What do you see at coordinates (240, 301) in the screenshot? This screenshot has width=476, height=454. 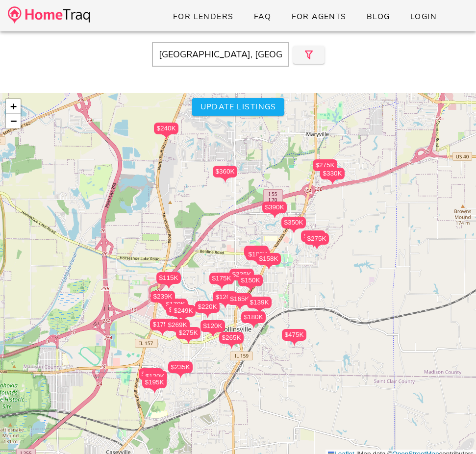 I see `div: $165K` at bounding box center [240, 301].